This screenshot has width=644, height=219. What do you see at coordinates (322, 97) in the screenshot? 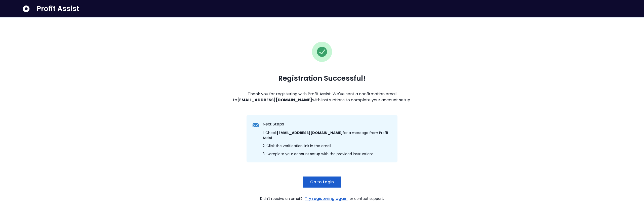
I see `span: Thank you for registering with Profit Assist. We've sent a confirmation email to with instruction...` at bounding box center [322, 97].